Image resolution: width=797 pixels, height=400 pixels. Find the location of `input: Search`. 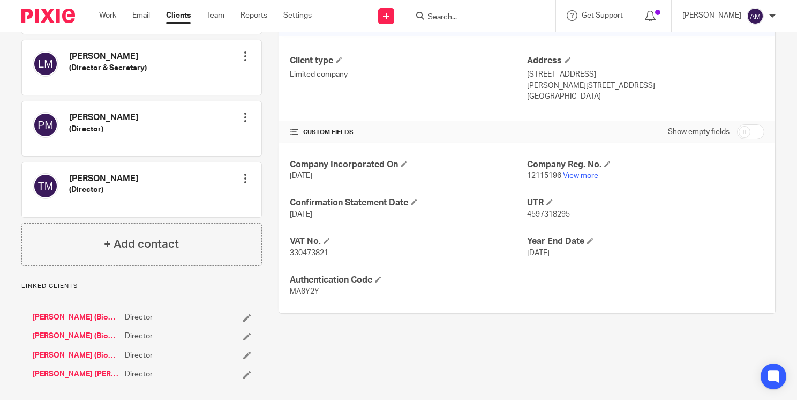

input: Search is located at coordinates (475, 18).